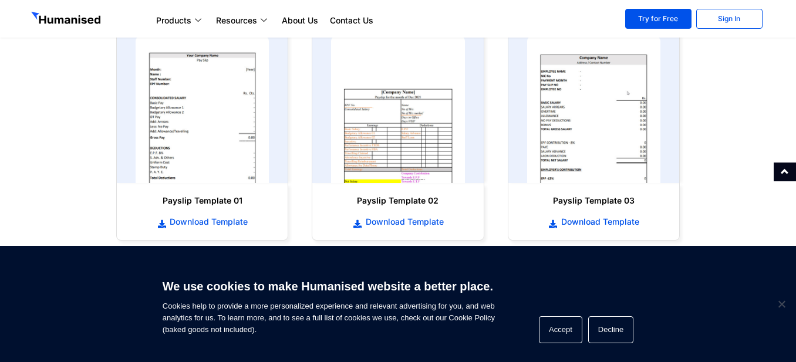 The image size is (796, 362). Describe the element at coordinates (67, 19) in the screenshot. I see `img: GetHumanised Logo` at that location.